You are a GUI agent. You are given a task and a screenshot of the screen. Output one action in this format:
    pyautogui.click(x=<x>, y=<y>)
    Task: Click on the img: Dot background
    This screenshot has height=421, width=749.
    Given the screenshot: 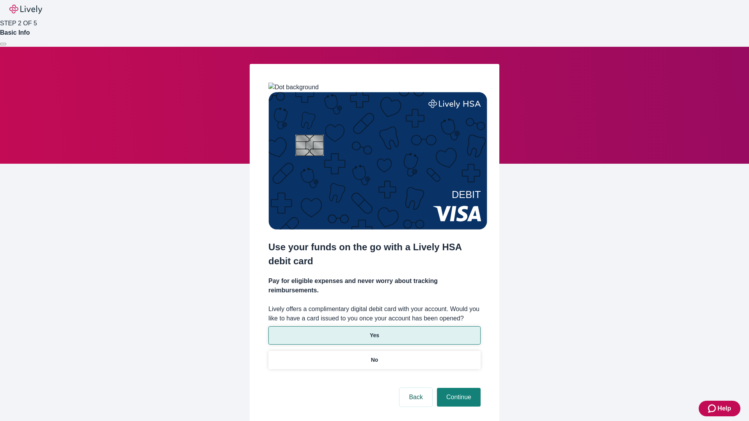 What is the action you would take?
    pyautogui.click(x=293, y=87)
    